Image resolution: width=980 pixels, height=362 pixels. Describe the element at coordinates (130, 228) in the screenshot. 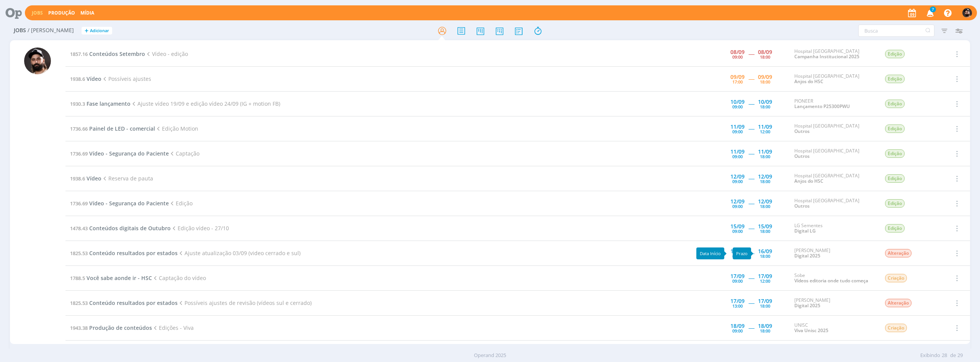

I see `span: Conteúdos digitais de Outubro` at that location.